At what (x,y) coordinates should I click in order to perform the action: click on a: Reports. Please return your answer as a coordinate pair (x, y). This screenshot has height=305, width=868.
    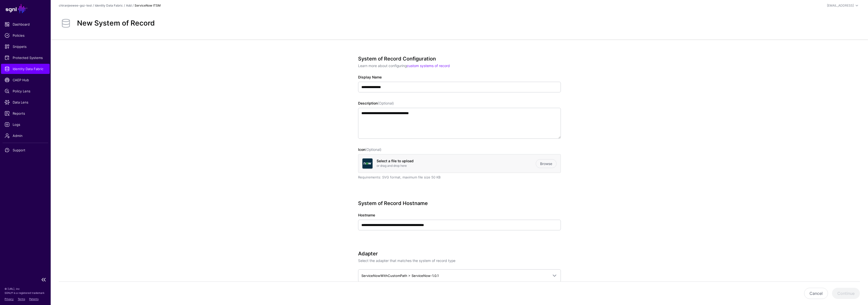
    Looking at the image, I should click on (25, 114).